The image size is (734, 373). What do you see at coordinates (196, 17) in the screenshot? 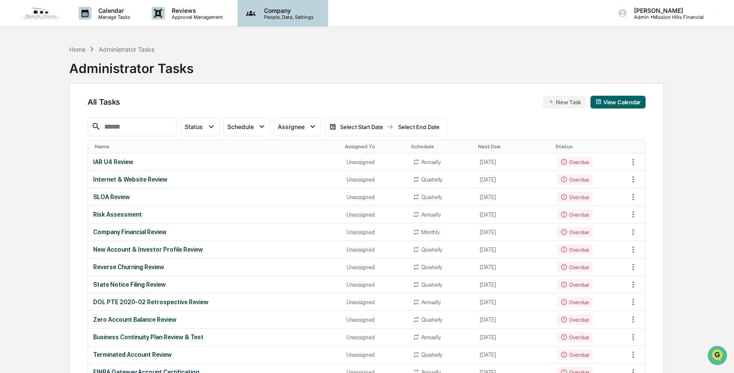
I see `p: Approval Management` at bounding box center [196, 17].